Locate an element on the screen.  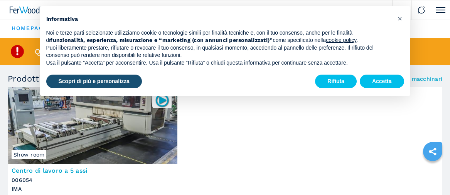
button: Scopri di più e personalizza is located at coordinates (94, 82).